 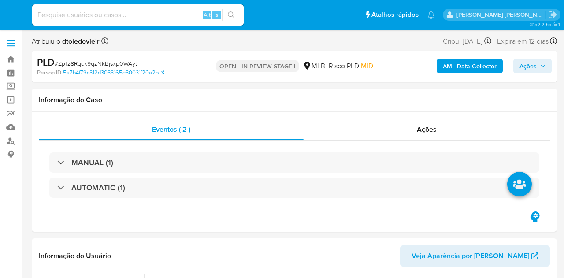 What do you see at coordinates (351, 66) in the screenshot?
I see `span: Risco PLD:` at bounding box center [351, 66].